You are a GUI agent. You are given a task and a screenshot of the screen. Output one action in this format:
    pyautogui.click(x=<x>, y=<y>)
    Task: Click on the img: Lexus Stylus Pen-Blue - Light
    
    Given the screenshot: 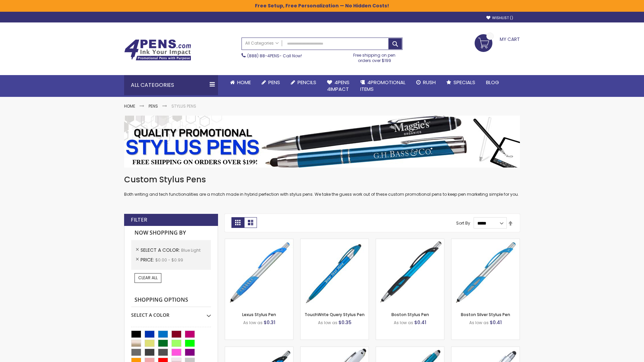 What is the action you would take?
    pyautogui.click(x=259, y=273)
    